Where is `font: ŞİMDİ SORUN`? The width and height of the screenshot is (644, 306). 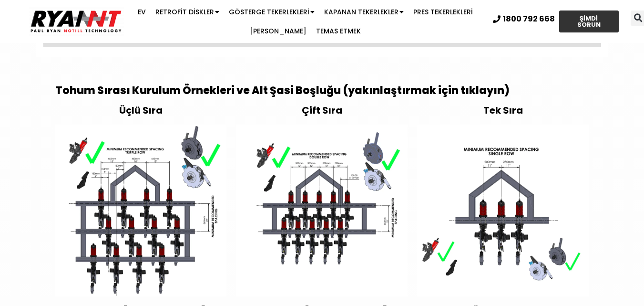 font: ŞİMDİ SORUN is located at coordinates (589, 21).